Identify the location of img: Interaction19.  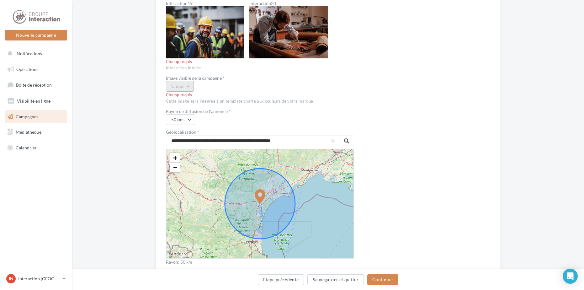
(205, 32).